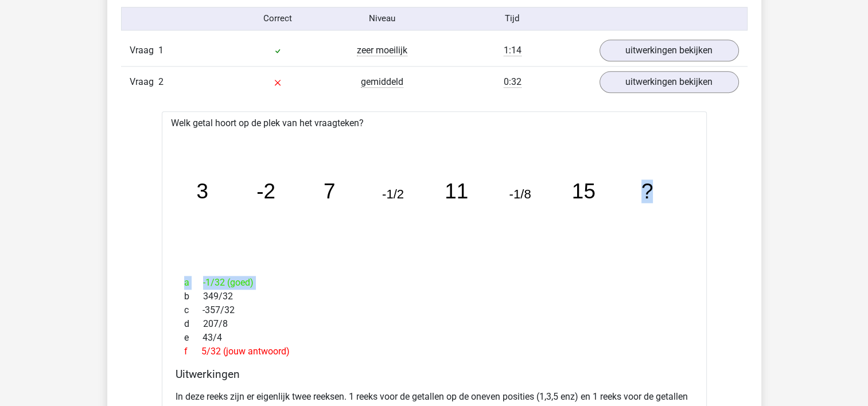 The image size is (868, 406). Describe the element at coordinates (434, 297) in the screenshot. I see `div: 349/32` at that location.